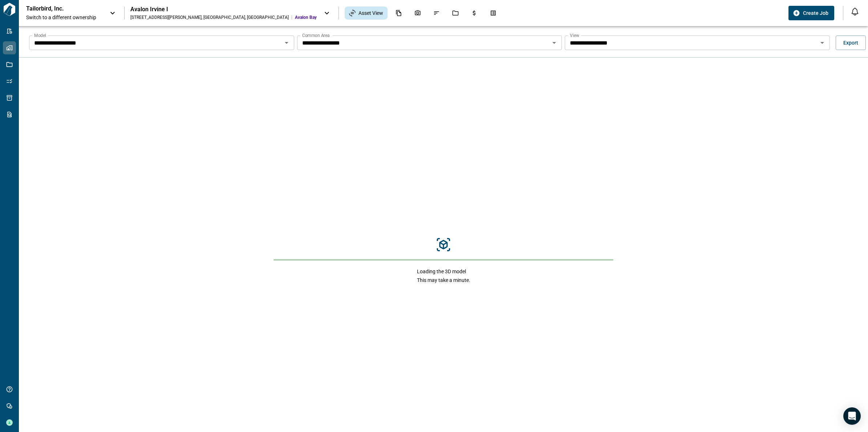  I want to click on div: Takeoff Center, so click(493, 13).